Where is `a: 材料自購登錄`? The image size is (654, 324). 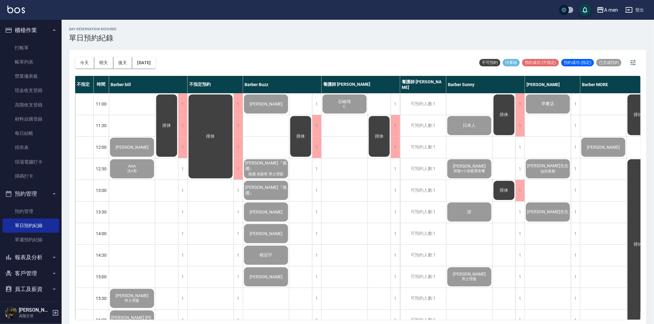 a: 材料自購登錄 is located at coordinates (31, 119).